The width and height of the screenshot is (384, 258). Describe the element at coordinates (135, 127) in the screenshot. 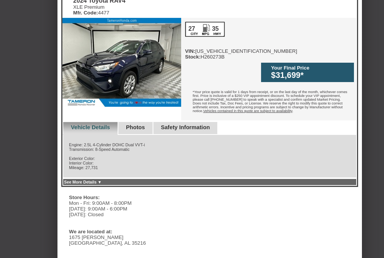

I see `a: Photos` at that location.